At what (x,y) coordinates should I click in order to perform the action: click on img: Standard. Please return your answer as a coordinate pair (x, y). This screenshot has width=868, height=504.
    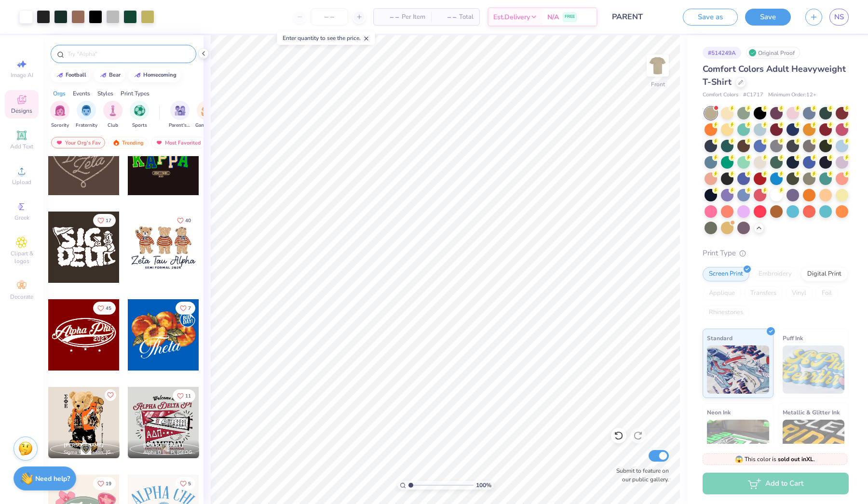
    Looking at the image, I should click on (737, 369).